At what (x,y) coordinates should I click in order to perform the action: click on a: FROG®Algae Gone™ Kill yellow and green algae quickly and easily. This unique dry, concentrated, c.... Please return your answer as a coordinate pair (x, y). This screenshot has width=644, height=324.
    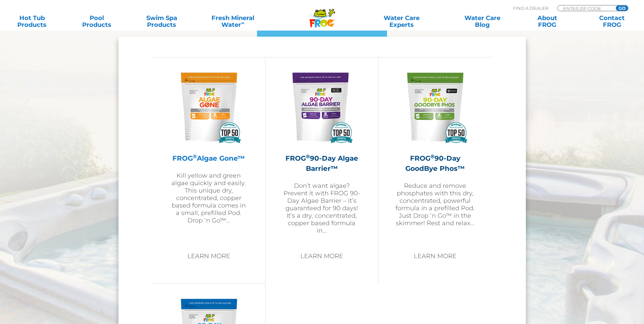
    Looking at the image, I should click on (209, 156).